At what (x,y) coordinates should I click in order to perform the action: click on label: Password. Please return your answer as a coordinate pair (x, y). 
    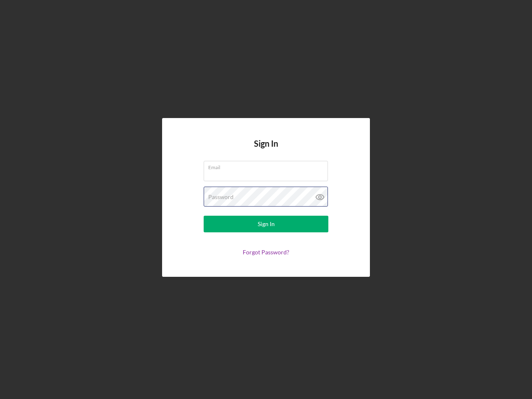
    Looking at the image, I should click on (220, 197).